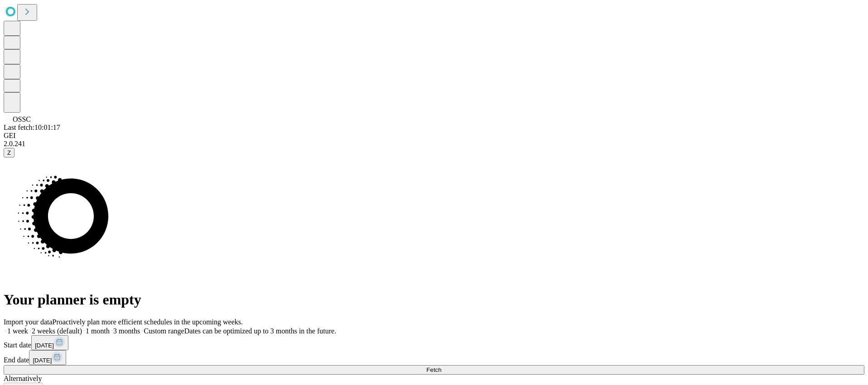 The height and width of the screenshot is (385, 868). I want to click on span: Proactively plan more efficient schedules in the upcoming weeks., so click(147, 322).